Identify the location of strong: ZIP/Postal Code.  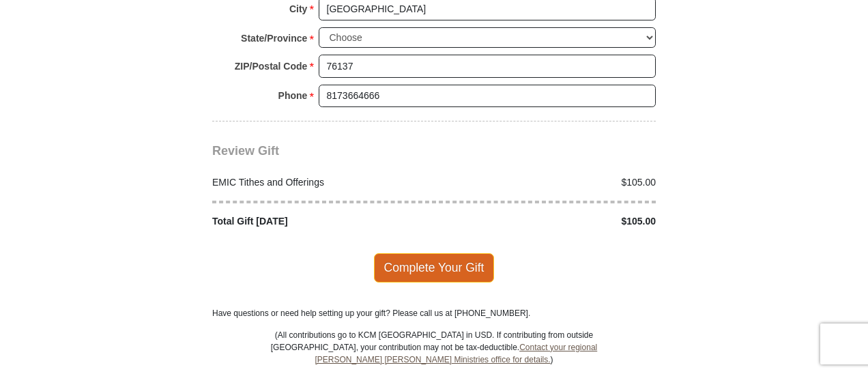
(271, 66).